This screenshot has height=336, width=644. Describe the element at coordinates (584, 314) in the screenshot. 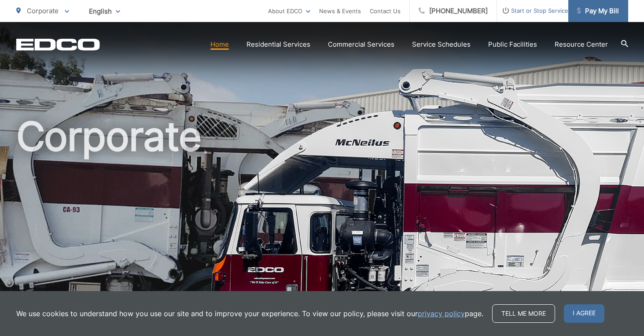

I see `span: I agree` at that location.